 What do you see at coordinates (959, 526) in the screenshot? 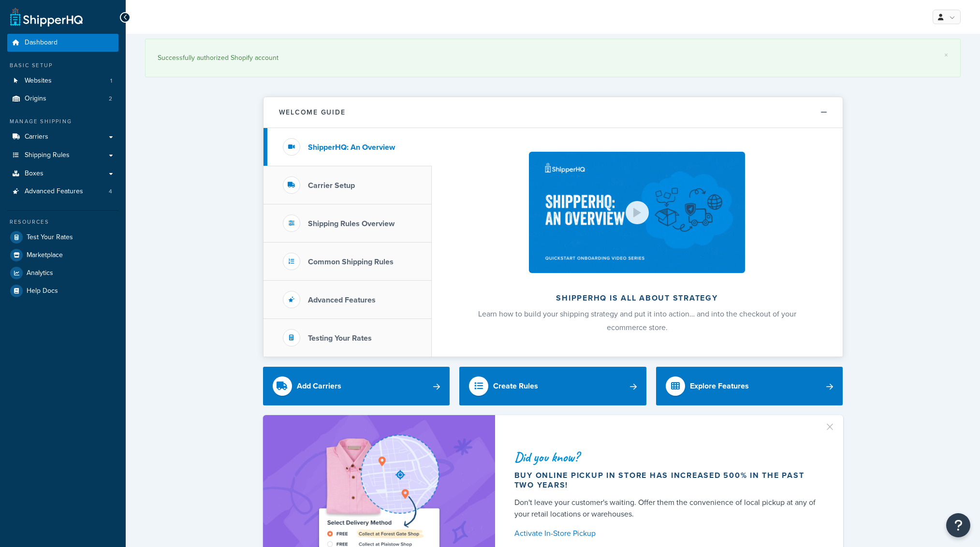
I see `button: Open Resource Center` at bounding box center [959, 526].